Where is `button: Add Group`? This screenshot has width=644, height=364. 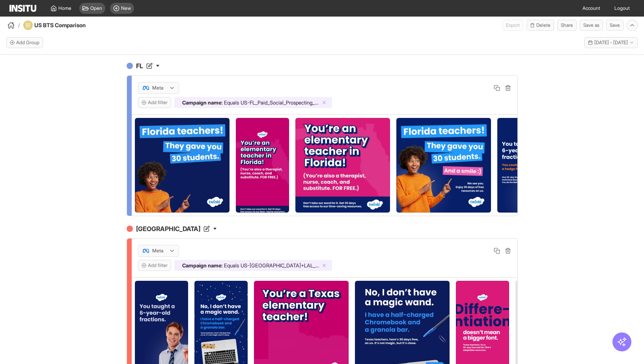 button: Add Group is located at coordinates (24, 43).